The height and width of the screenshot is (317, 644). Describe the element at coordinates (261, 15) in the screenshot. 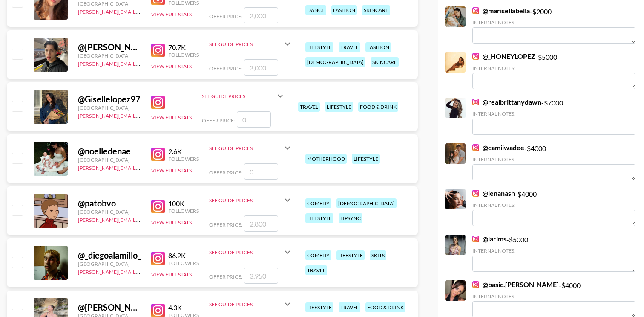

I see `input: 2,000` at that location.